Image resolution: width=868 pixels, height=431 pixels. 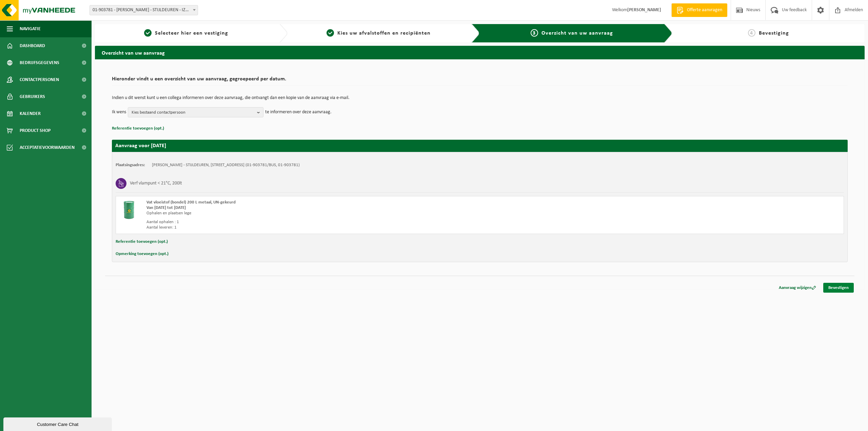 What do you see at coordinates (379, 33) in the screenshot?
I see `a: 2Kies uw afvalstoffen en recipiënten` at bounding box center [379, 33].